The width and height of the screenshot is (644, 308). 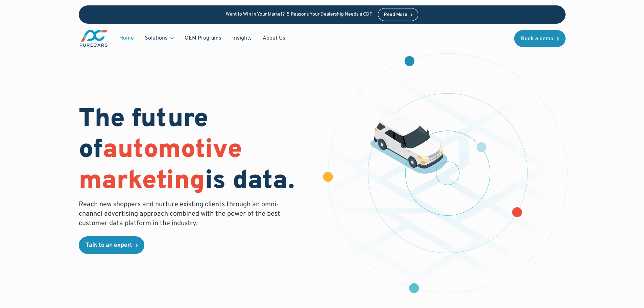 I want to click on div: Read More, so click(x=395, y=15).